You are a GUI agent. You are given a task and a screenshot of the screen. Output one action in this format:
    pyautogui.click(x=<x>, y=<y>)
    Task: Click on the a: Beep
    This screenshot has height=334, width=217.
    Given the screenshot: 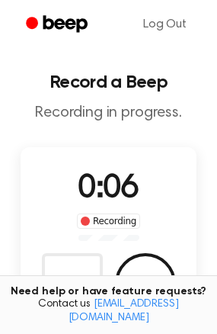 What is the action you would take?
    pyautogui.click(x=58, y=24)
    